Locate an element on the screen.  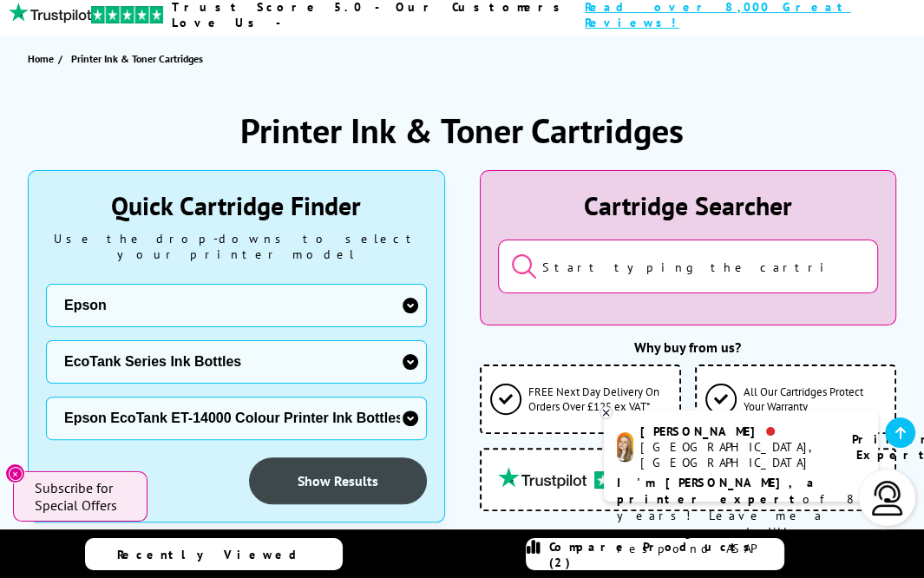
span: Compare Products (2) is located at coordinates (666, 554).